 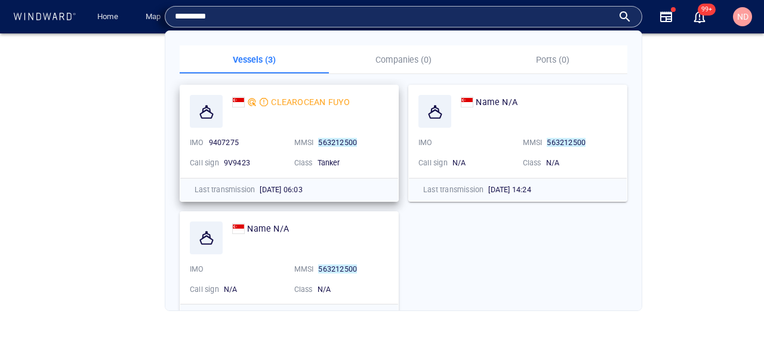 What do you see at coordinates (743, 17) in the screenshot?
I see `span: ND` at bounding box center [743, 17].